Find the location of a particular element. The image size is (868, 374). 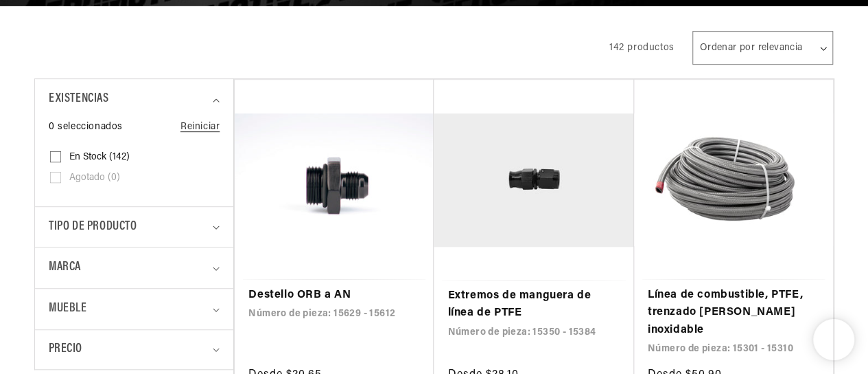

font: Tipo de producto is located at coordinates (93, 226).